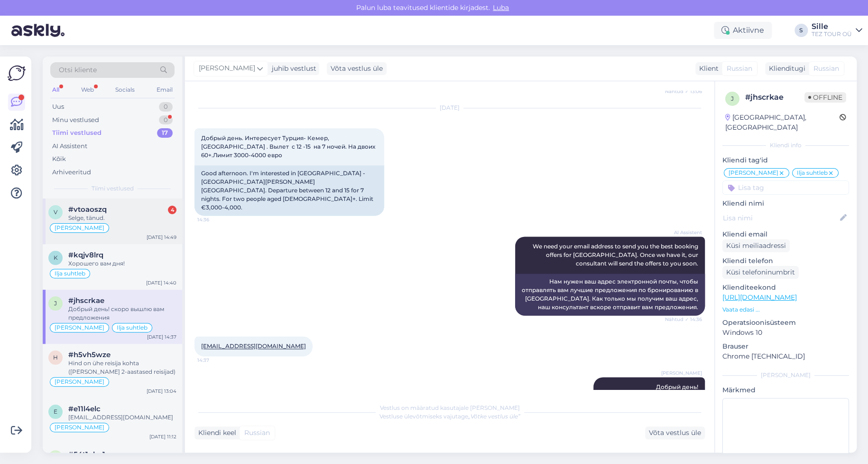  Describe the element at coordinates (826, 97) in the screenshot. I see `span: Offline` at that location.